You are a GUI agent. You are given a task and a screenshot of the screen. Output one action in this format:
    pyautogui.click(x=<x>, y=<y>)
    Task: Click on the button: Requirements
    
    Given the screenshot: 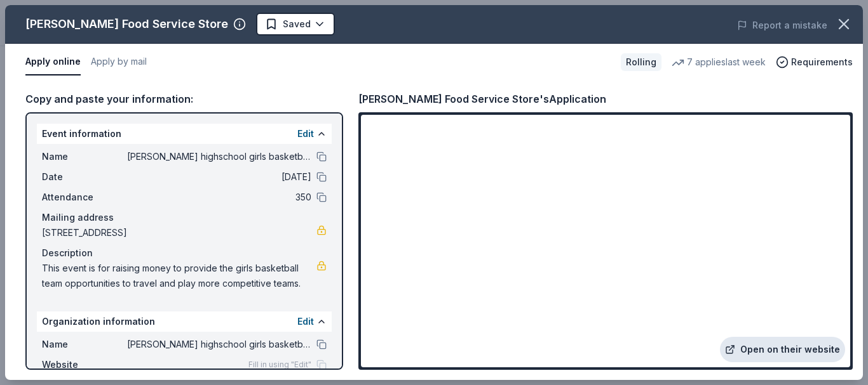 What is the action you would take?
    pyautogui.click(x=814, y=62)
    